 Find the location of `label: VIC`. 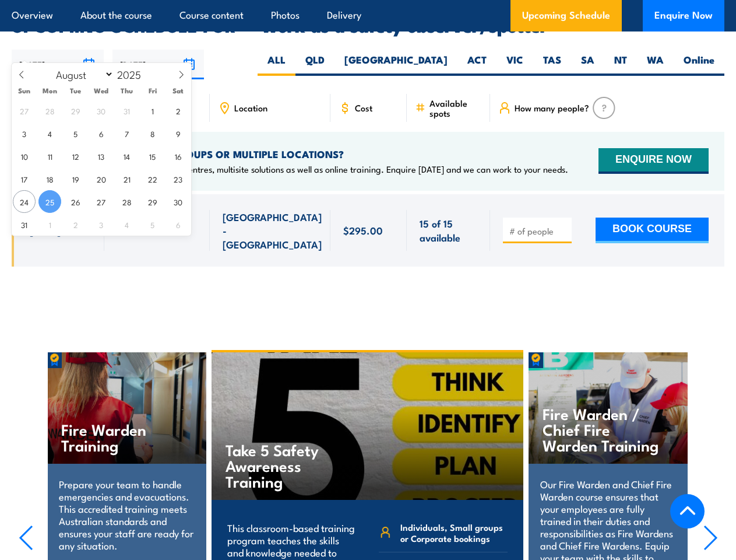

label: VIC is located at coordinates (515, 64).